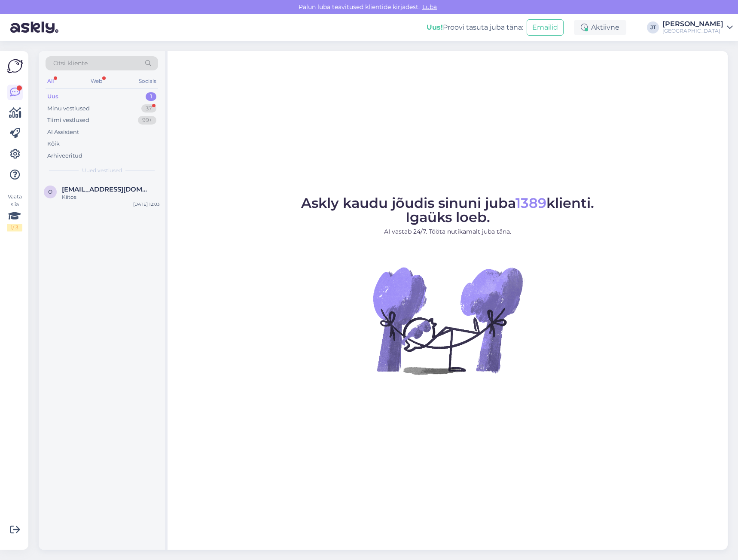 Image resolution: width=738 pixels, height=560 pixels. Describe the element at coordinates (148, 108) in the screenshot. I see `div: 37` at that location.